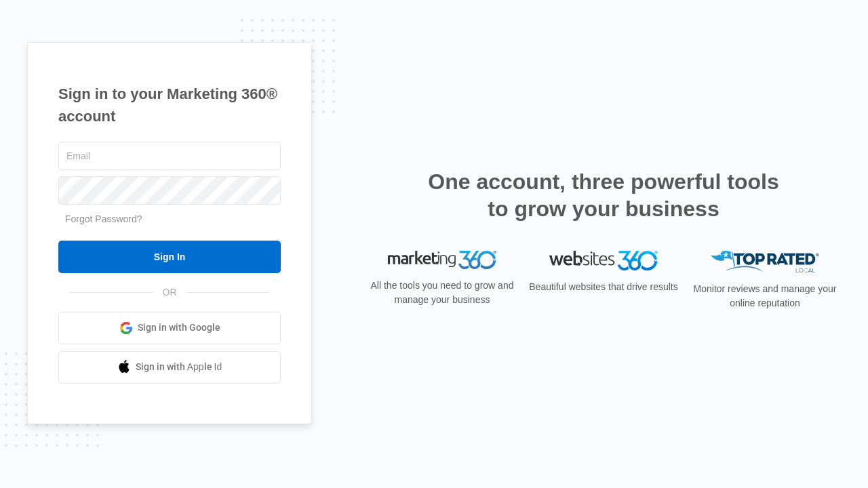  I want to click on a: Sign in with Google, so click(170, 328).